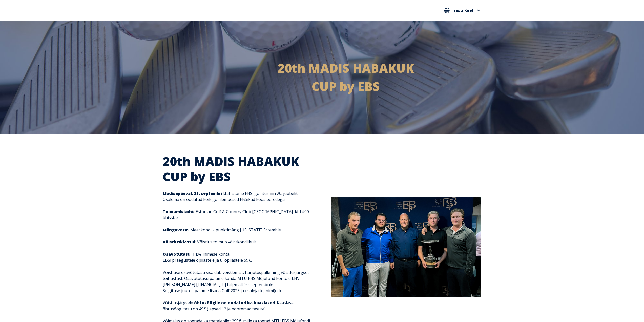 The image size is (644, 322). I want to click on p: : 149€ inimese kohta. EBSi praegustele õpilastele ja üliõpilastele 59€., so click(237, 257).